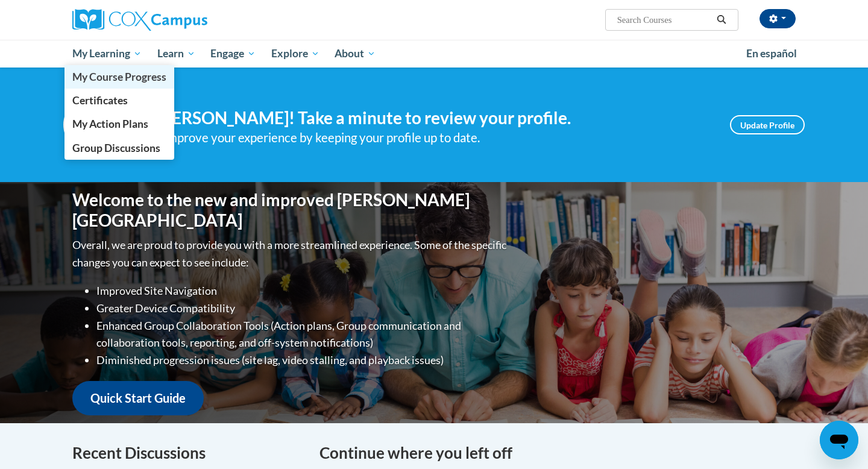  Describe the element at coordinates (356, 54) in the screenshot. I see `a: About` at that location.